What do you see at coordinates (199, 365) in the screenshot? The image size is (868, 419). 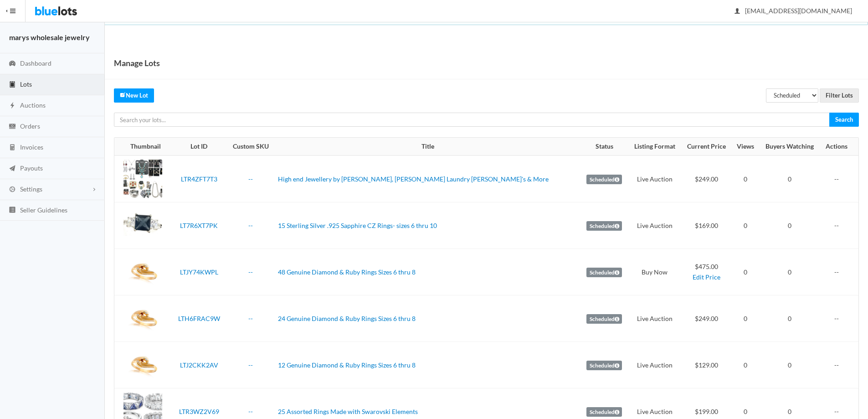 I see `a: LTJ2CKK2AV` at bounding box center [199, 365].